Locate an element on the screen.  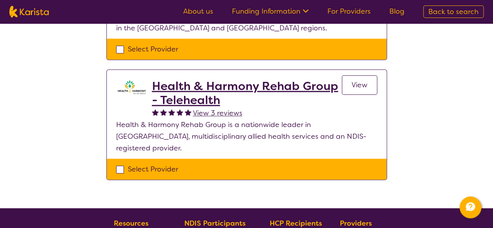
b: Resources is located at coordinates (131, 223).